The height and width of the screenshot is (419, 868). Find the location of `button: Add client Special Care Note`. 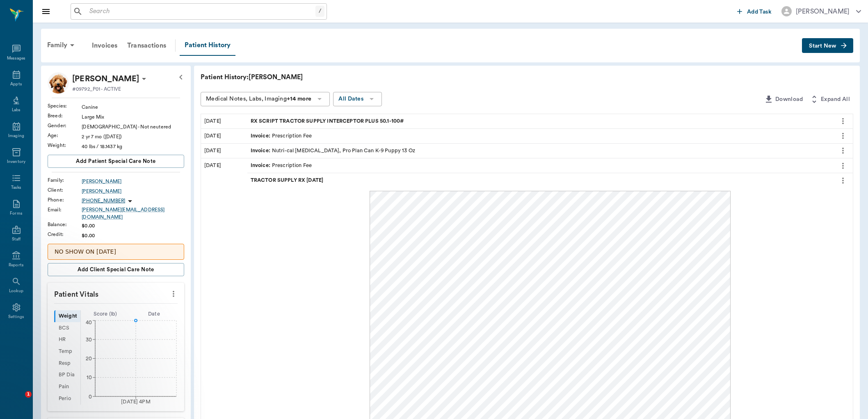

button: Add client Special Care Note is located at coordinates (116, 269).